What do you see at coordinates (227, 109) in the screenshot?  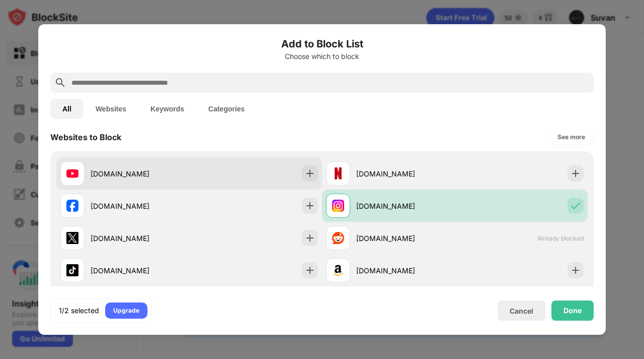 I see `button: Categories` at bounding box center [227, 109].